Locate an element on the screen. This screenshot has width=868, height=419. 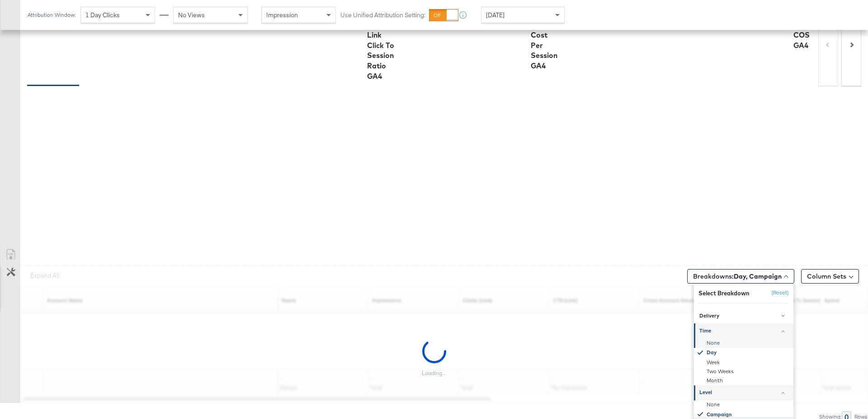
div: Cross Account Link Click To Session Ratio GA4 is located at coordinates (381, 46).